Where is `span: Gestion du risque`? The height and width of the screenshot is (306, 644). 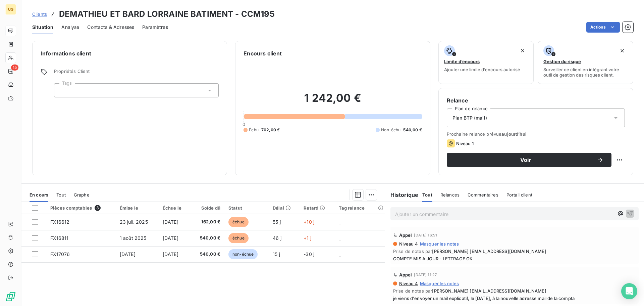 span: Gestion du risque is located at coordinates (562, 62).